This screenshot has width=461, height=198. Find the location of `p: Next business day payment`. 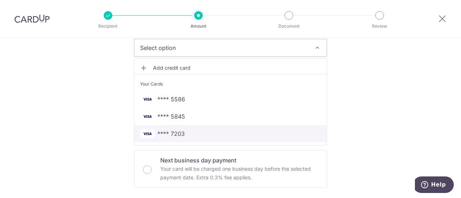

p: Next business day payment is located at coordinates (239, 161).